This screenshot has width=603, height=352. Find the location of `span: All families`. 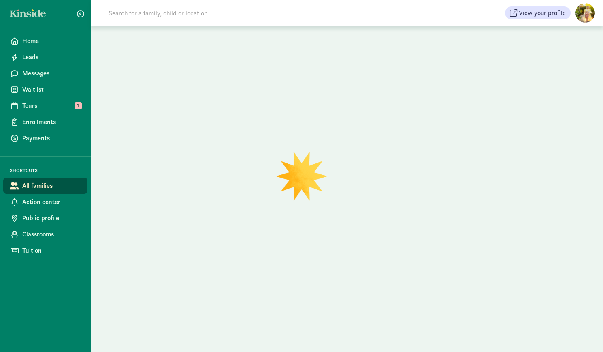

span: All families is located at coordinates (51, 186).